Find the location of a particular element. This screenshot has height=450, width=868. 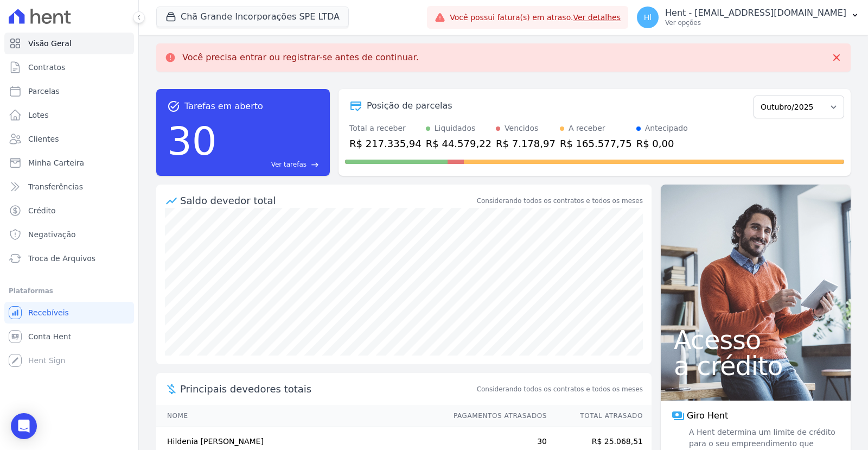

a: Lotes is located at coordinates (69, 115).